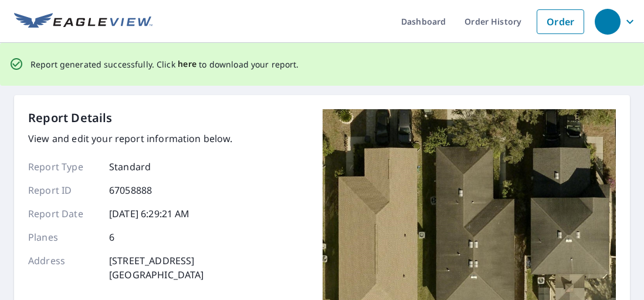 This screenshot has width=644, height=300. I want to click on span: here, so click(187, 64).